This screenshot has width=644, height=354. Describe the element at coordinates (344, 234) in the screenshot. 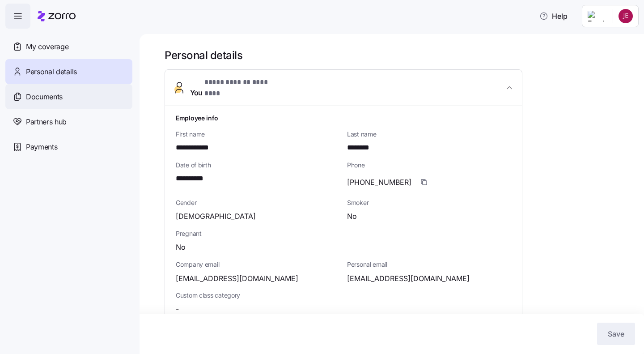

I see `span: Pregnant` at that location.